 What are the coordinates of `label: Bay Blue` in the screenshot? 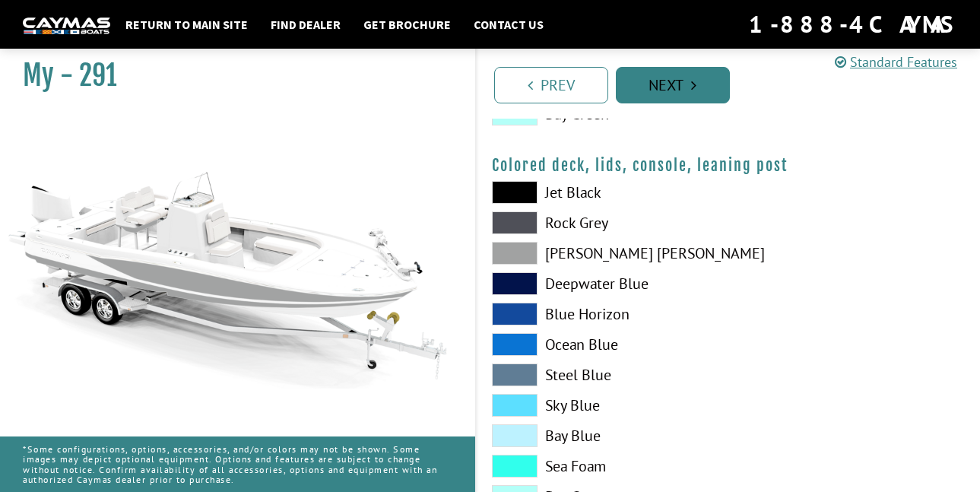 It's located at (602, 436).